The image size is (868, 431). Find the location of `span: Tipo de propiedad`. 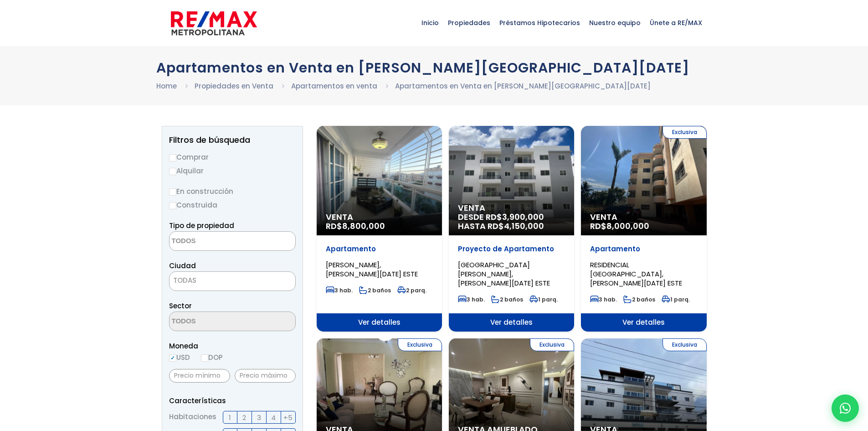

span: Tipo de propiedad is located at coordinates (201, 225).